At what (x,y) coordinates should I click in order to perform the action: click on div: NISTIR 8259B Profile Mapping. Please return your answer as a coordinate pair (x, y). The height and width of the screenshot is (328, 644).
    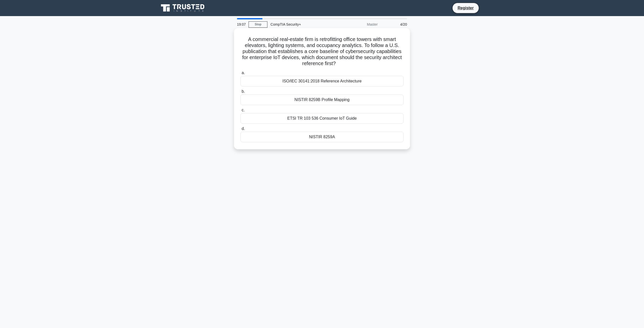
    Looking at the image, I should click on (322, 100).